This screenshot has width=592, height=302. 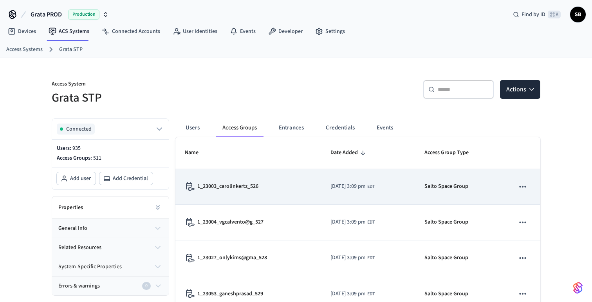 I want to click on span: Errors & warnings, so click(x=79, y=285).